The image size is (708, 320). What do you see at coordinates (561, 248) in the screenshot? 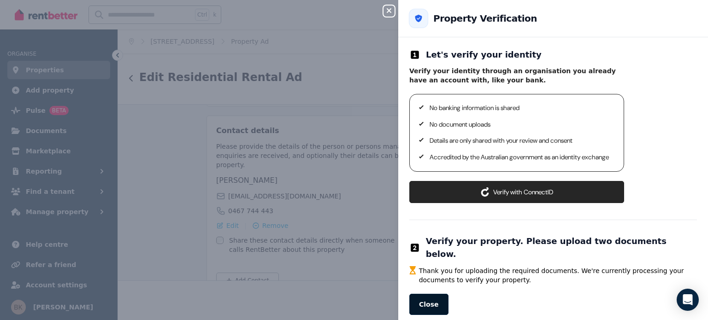
I see `h2: Verify your property. Please upload two documents below.` at bounding box center [561, 248].